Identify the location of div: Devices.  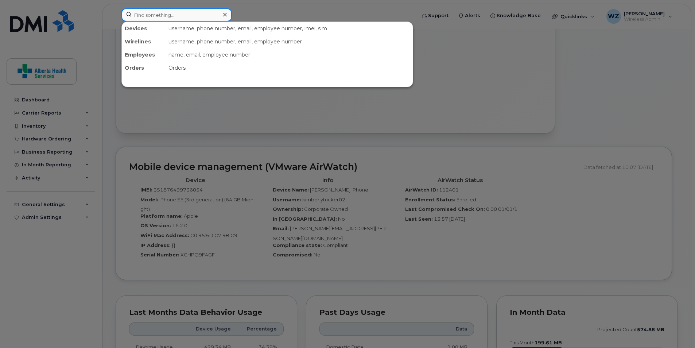
(144, 28).